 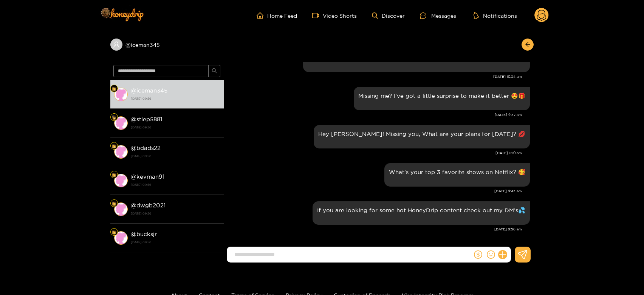 What do you see at coordinates (214, 71) in the screenshot?
I see `span: search` at bounding box center [214, 71].